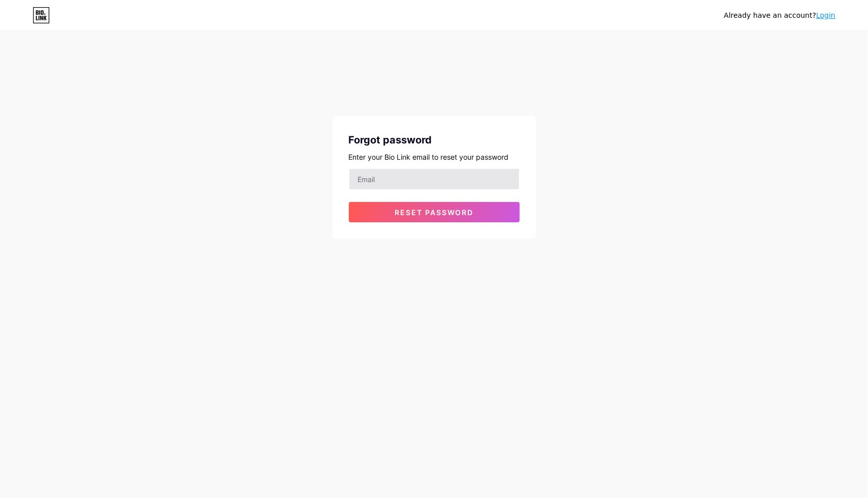 The width and height of the screenshot is (868, 498). Describe the element at coordinates (434, 212) in the screenshot. I see `span: Reset password` at that location.